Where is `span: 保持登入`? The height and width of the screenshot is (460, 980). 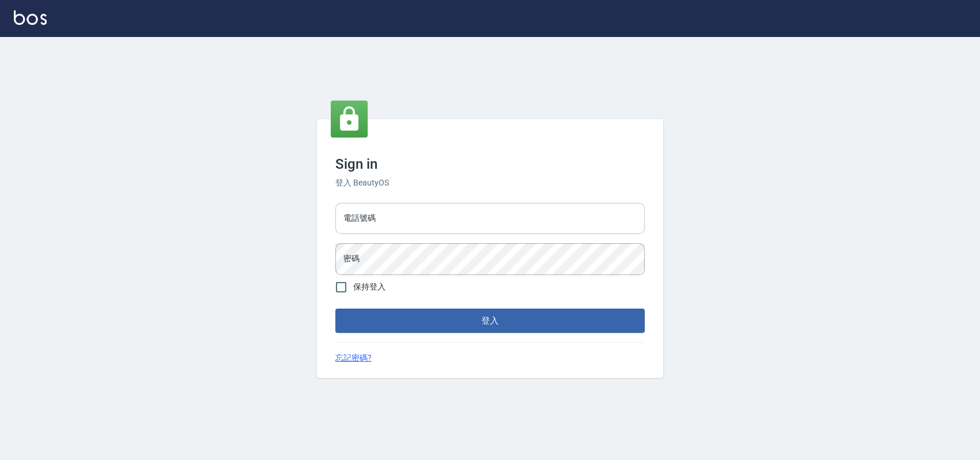
span: 保持登入 is located at coordinates (370, 286).